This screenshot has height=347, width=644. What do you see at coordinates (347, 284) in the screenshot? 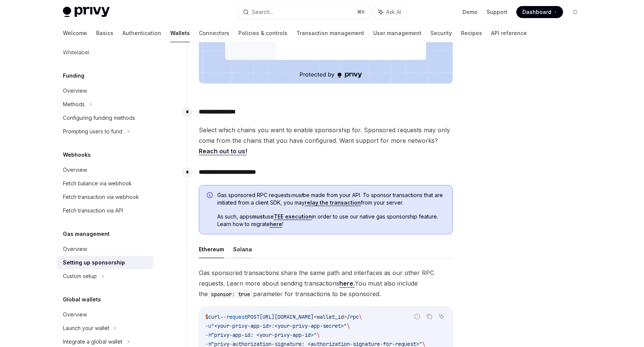
I see `a: here.` at bounding box center [347, 284].